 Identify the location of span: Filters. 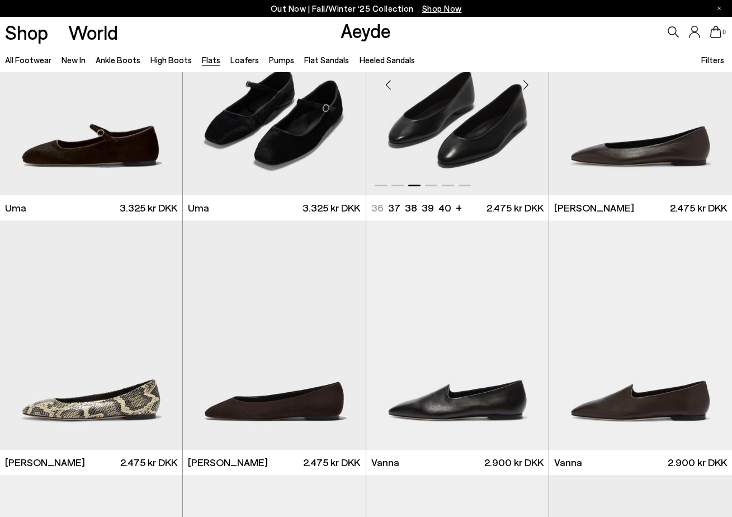
(713, 60).